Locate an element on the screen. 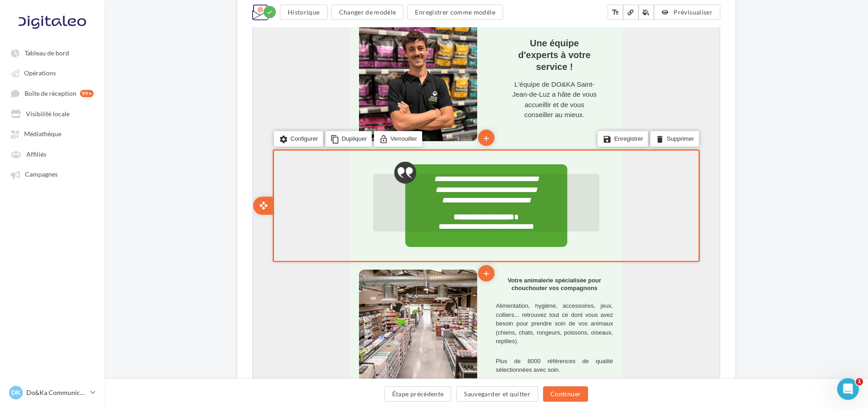 Image resolution: width=868 pixels, height=409 pixels. span: 1 is located at coordinates (859, 382).